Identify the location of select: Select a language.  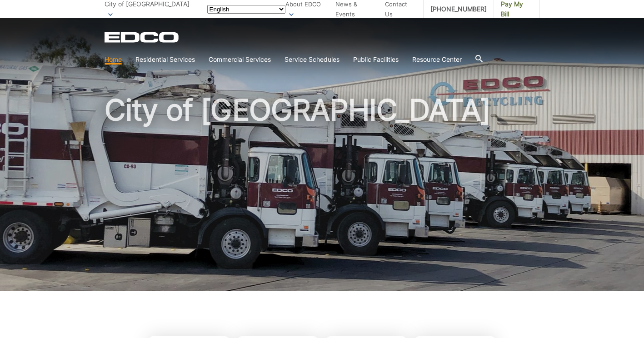
(246, 9).